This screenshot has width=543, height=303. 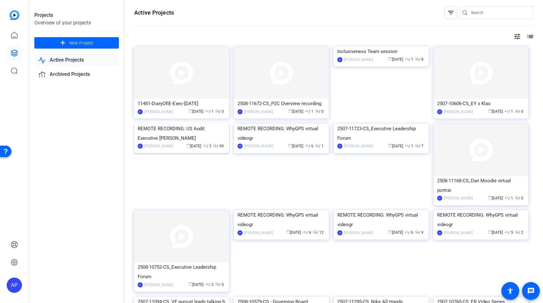 What do you see at coordinates (381, 133) in the screenshot?
I see `div: 2507-11723-CS_Executive Leadership Forum` at bounding box center [381, 133].